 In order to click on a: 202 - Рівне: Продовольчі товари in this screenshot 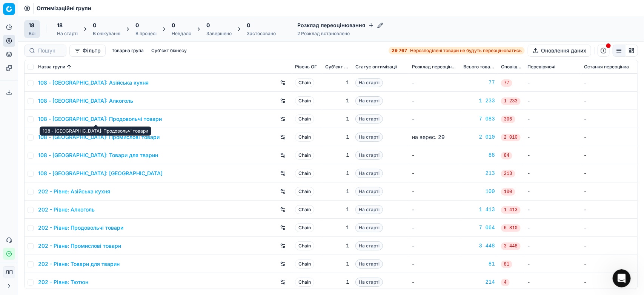, I will do `click(81, 228)`.